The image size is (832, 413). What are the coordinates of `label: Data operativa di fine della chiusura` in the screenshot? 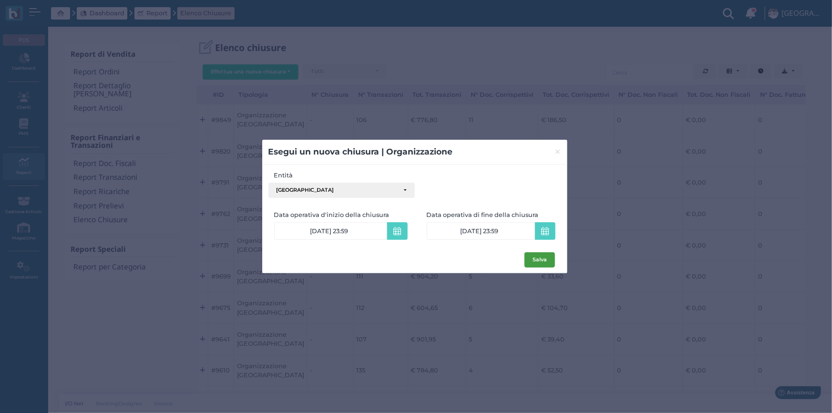 It's located at (491, 214).